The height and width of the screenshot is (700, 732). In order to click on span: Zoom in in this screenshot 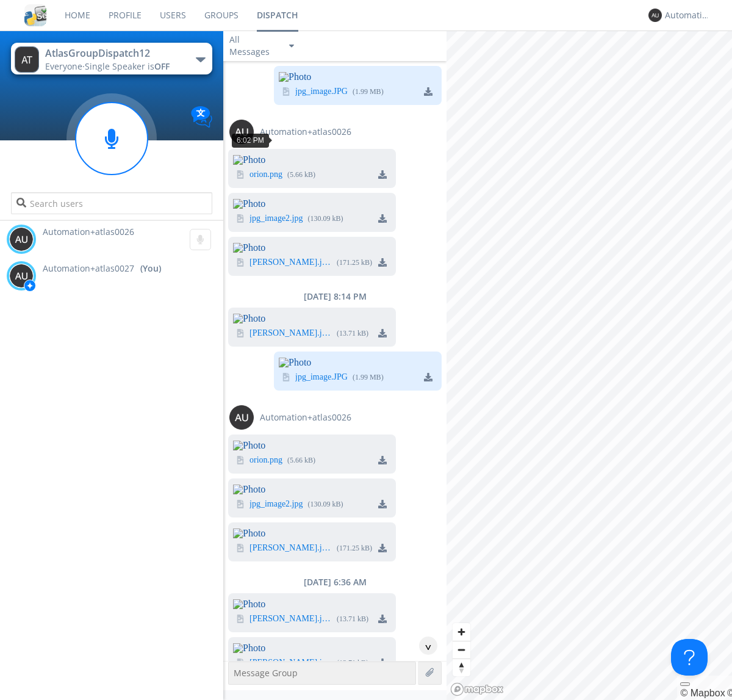, I will do `click(461, 632)`.